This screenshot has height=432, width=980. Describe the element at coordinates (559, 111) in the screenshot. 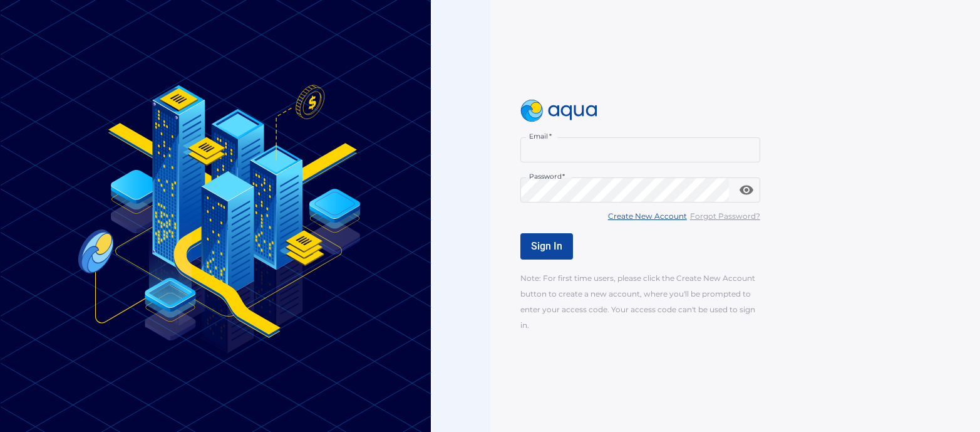

I see `img: logo` at that location.